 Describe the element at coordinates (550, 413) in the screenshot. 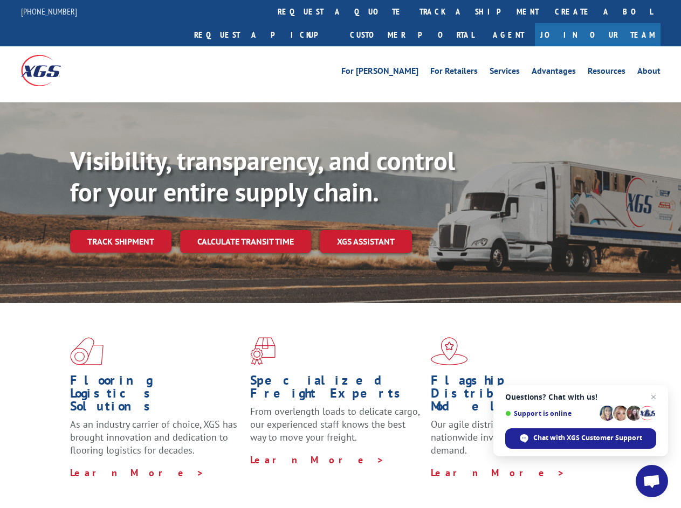

I see `span: Support is online` at that location.